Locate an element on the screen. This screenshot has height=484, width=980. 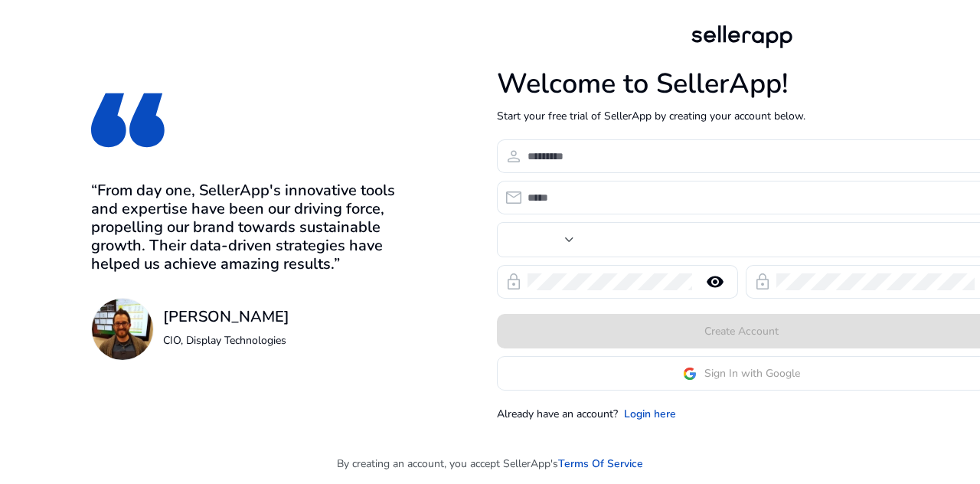
a: Login here is located at coordinates (650, 414).